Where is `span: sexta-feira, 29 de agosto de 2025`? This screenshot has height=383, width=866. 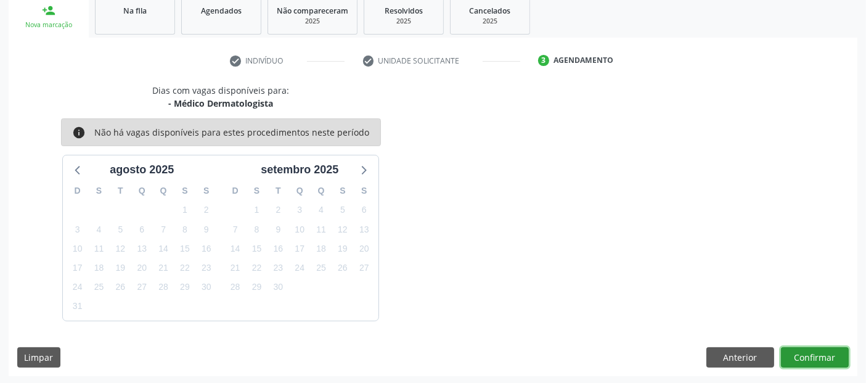 span: sexta-feira, 29 de agosto de 2025 is located at coordinates (185, 287).